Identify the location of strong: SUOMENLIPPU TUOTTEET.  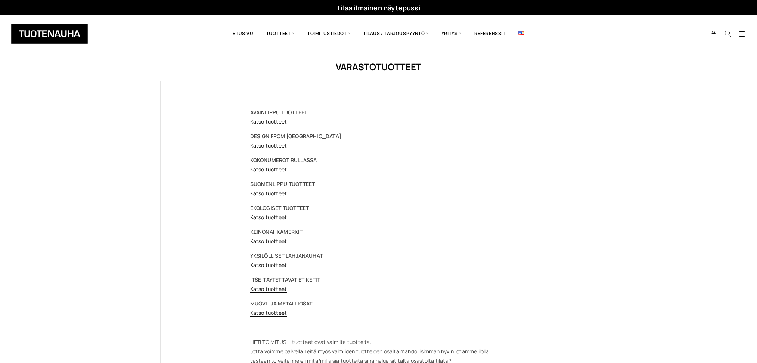
(283, 184).